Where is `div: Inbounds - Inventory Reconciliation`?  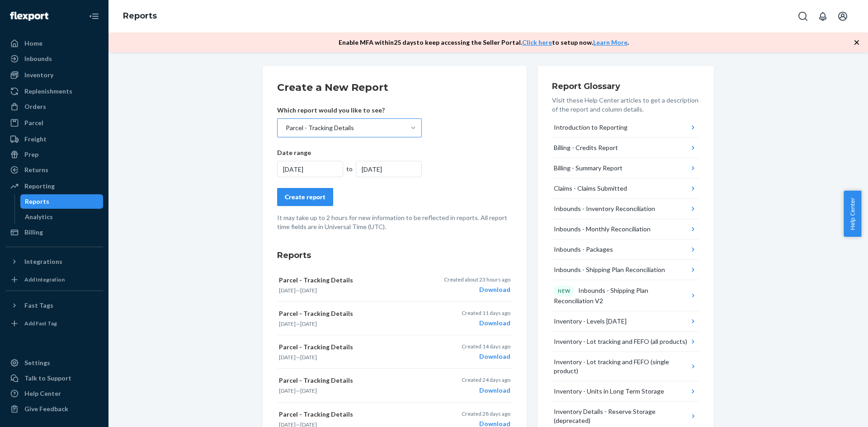
div: Inbounds - Inventory Reconciliation is located at coordinates (604, 208).